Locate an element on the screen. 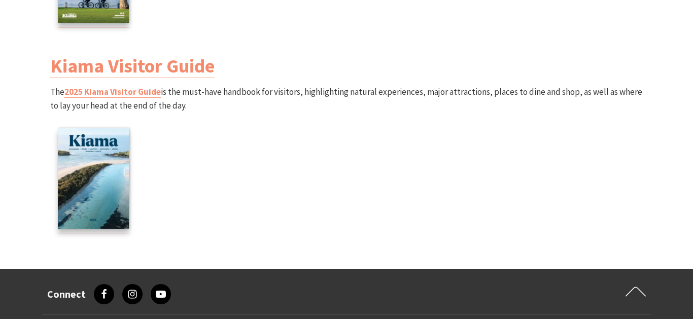  h3: Connect is located at coordinates (66, 294).